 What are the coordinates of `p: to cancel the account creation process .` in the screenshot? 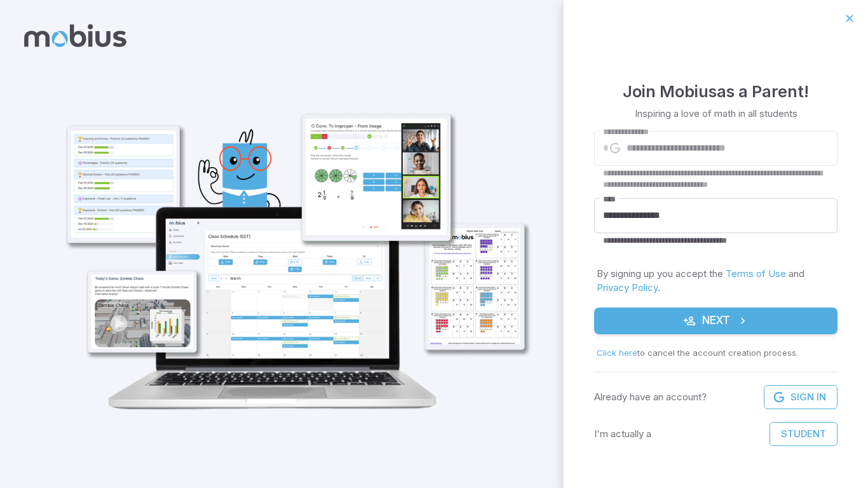 It's located at (715, 354).